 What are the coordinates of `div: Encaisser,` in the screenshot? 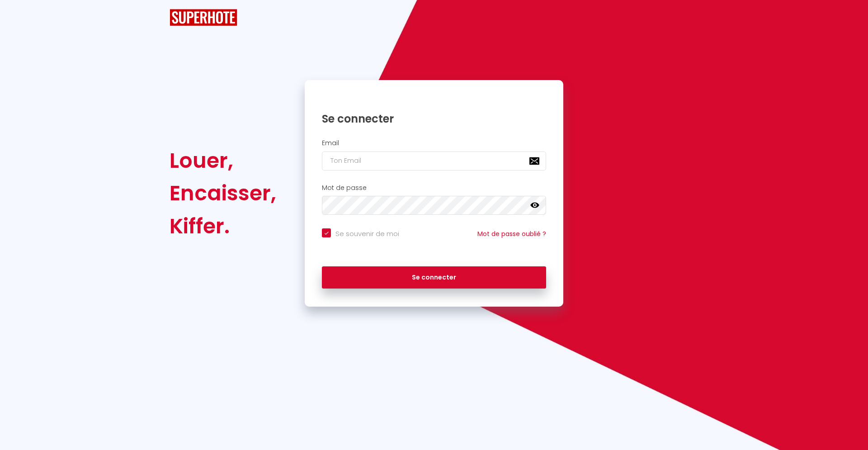 It's located at (223, 193).